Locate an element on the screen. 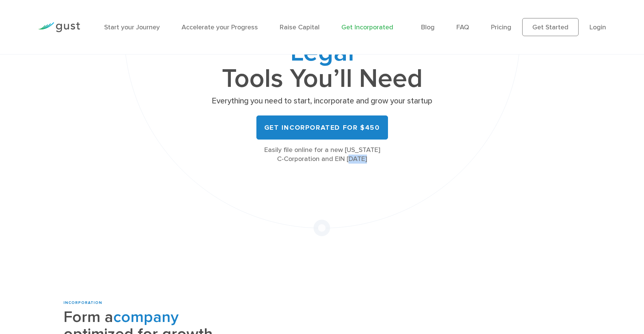  a: Login is located at coordinates (598, 27).